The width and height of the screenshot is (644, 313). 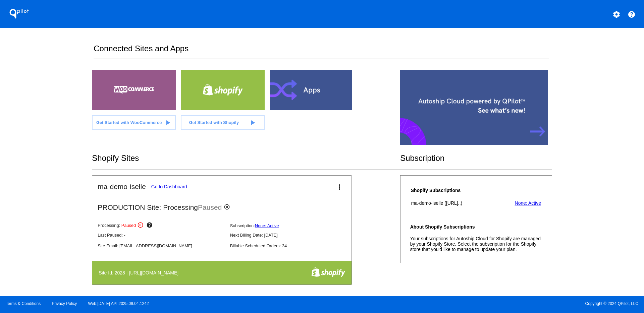 I want to click on h2: Subscription, so click(x=476, y=159).